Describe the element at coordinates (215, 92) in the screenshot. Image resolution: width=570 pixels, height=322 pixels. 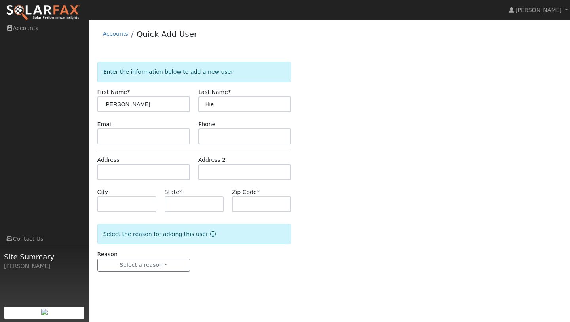
I see `label: Last Name` at that location.